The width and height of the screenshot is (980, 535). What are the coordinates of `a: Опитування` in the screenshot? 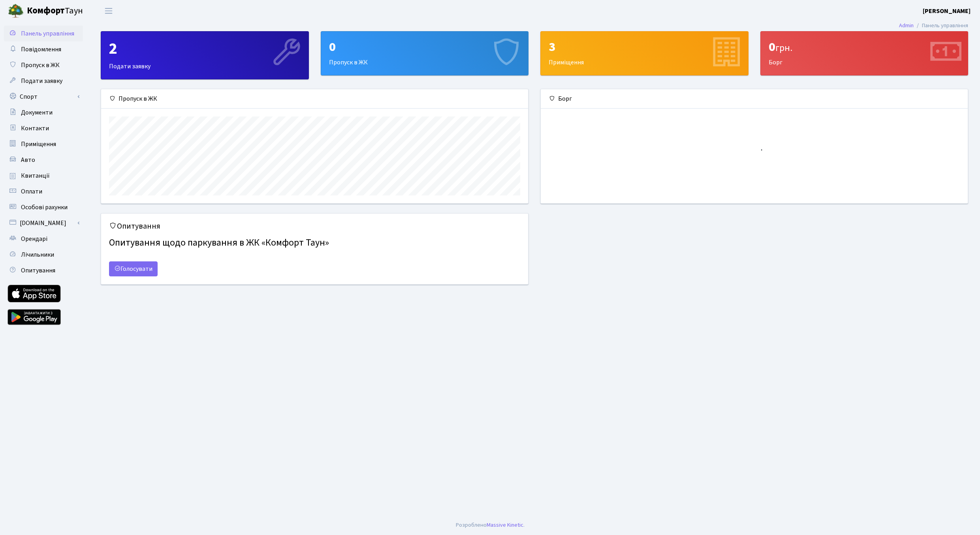 It's located at (43, 271).